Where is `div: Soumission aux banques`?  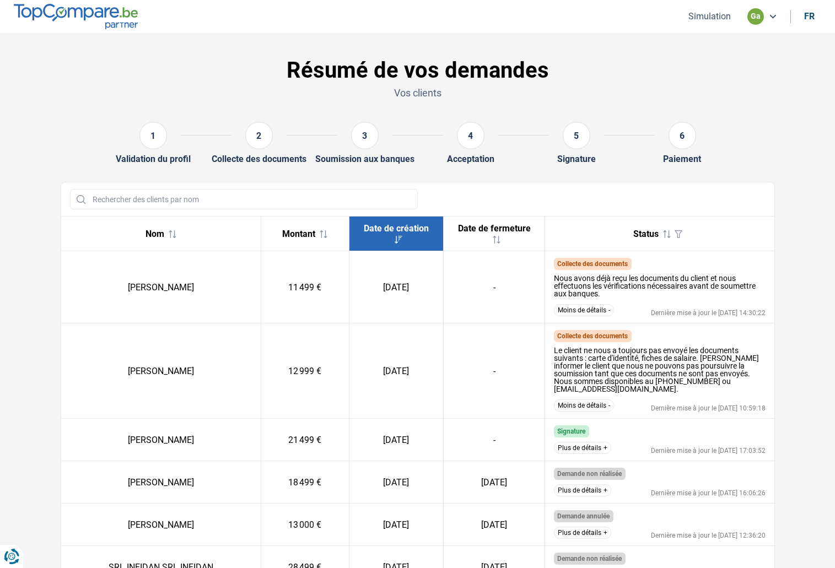 div: Soumission aux banques is located at coordinates (365, 159).